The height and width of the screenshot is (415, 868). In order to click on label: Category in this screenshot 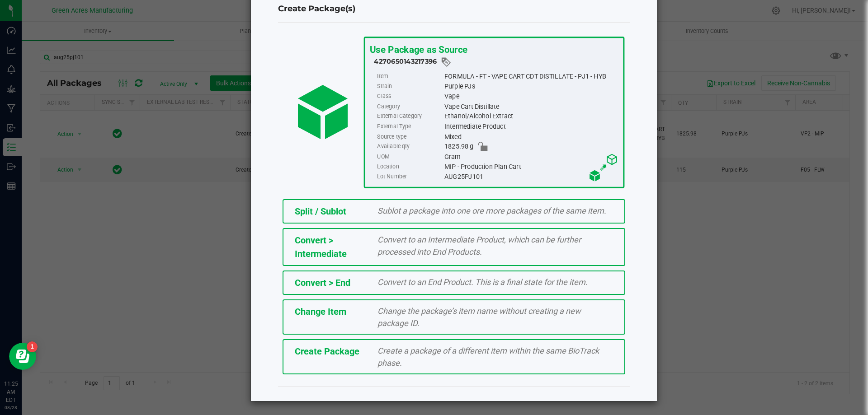, I will do `click(410, 107)`.